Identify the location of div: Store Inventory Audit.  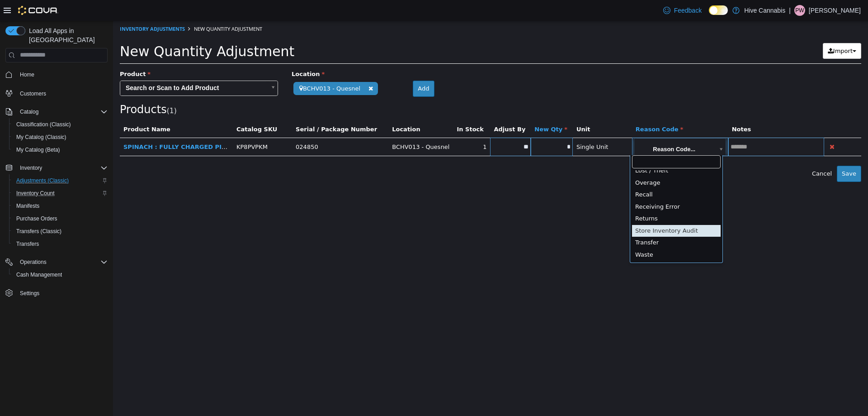
(563, 210).